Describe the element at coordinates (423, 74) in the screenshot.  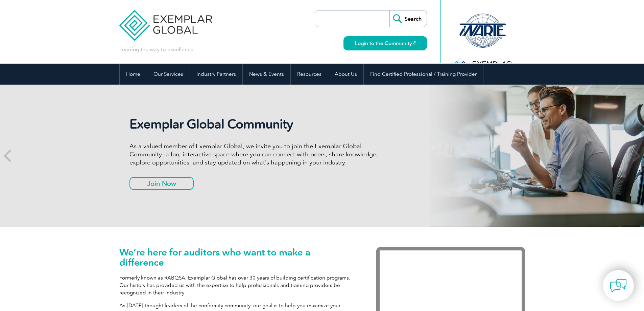
I see `a: Find Certified Professional / Training Provider` at that location.